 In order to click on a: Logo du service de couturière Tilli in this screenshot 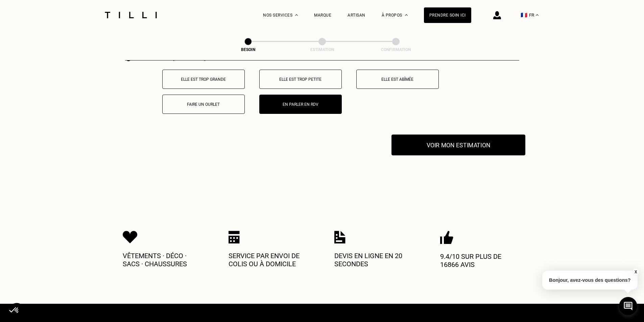, I will do `click(131, 15)`.